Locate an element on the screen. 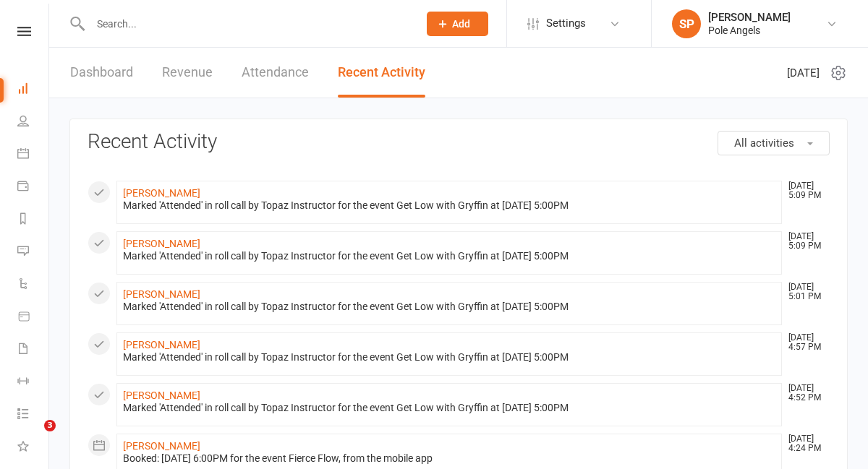 This screenshot has width=868, height=469. span: All activities is located at coordinates (764, 143).